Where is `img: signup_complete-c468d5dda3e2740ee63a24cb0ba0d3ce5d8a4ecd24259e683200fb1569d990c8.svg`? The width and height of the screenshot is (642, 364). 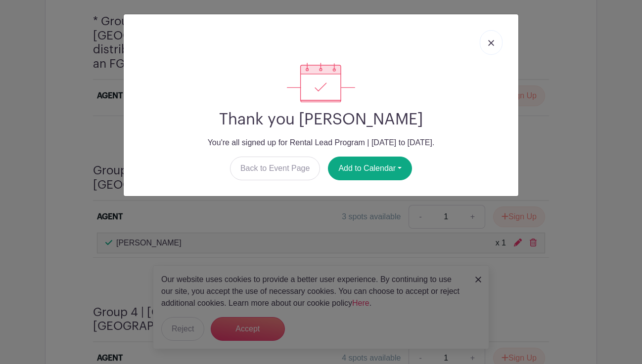
img: signup_complete-c468d5dda3e2740ee63a24cb0ba0d3ce5d8a4ecd24259e683200fb1569d990c8.svg is located at coordinates (321, 83).